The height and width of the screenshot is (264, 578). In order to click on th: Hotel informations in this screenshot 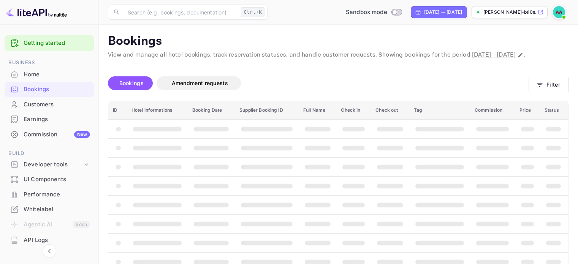, I will do `click(157, 110)`.